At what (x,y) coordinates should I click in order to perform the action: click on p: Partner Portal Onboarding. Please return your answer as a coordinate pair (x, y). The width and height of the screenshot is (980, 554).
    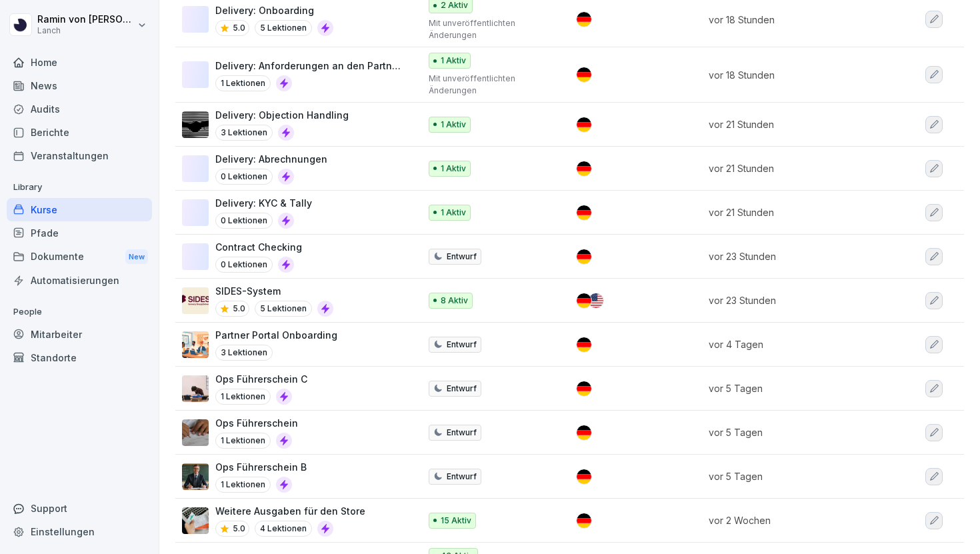
    Looking at the image, I should click on (276, 335).